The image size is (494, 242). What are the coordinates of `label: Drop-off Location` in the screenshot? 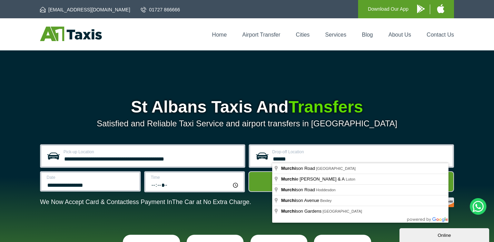 It's located at (360, 152).